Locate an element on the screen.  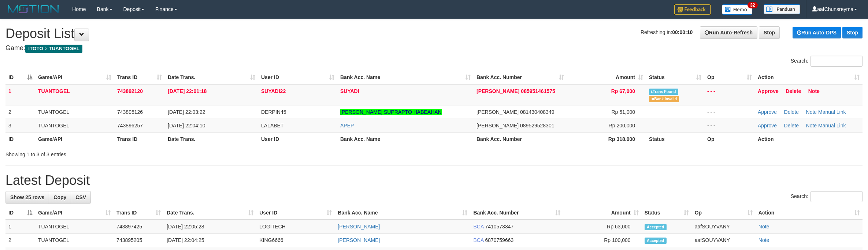
a: APEP is located at coordinates (347, 125).